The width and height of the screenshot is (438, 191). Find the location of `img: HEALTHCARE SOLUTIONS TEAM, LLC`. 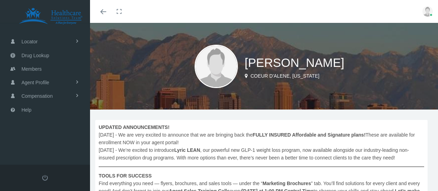

img: HEALTHCARE SOLUTIONS TEAM, LLC is located at coordinates (51, 16).